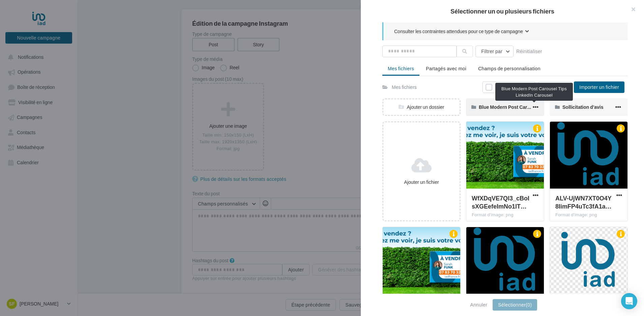 The width and height of the screenshot is (644, 316). What do you see at coordinates (462, 31) in the screenshot?
I see `button: Consulter les contraintes attendues pour ce type de campagne` at bounding box center [462, 31].